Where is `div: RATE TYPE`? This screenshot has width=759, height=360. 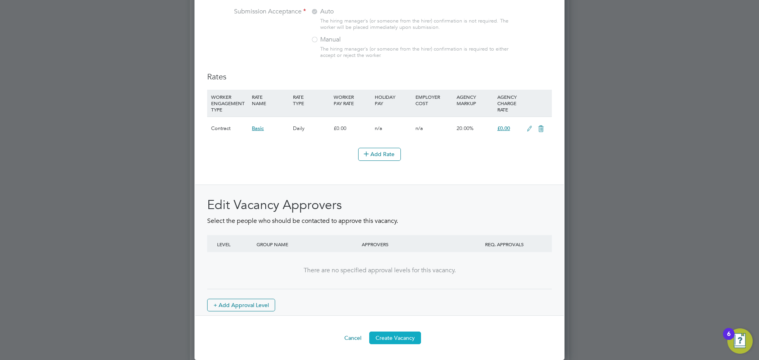
div: RATE TYPE is located at coordinates (311, 100).